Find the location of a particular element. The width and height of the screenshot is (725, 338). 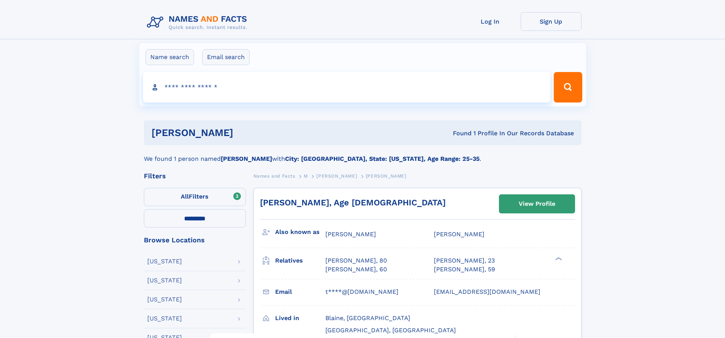

div: Browse Locations is located at coordinates (195, 240).